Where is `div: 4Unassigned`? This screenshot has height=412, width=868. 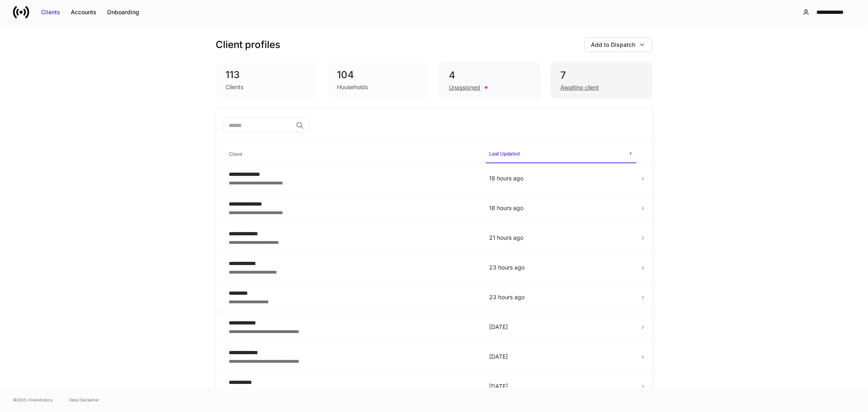 div: 4Unassigned is located at coordinates (490, 80).